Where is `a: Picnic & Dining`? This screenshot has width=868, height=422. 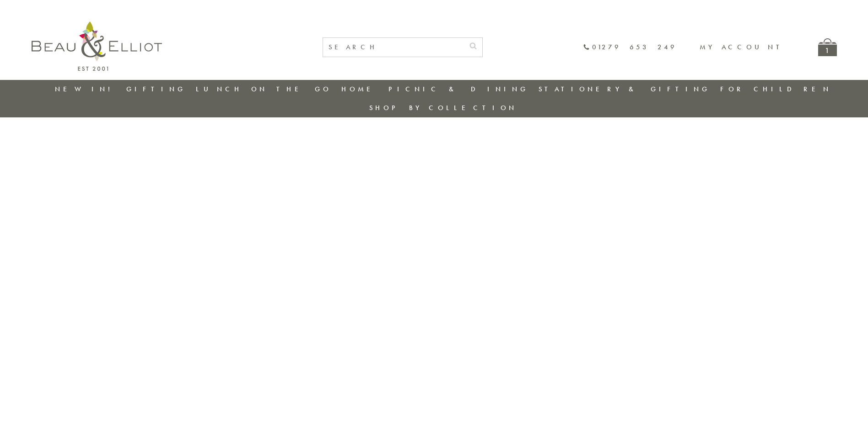 a: Picnic & Dining is located at coordinates (459, 89).